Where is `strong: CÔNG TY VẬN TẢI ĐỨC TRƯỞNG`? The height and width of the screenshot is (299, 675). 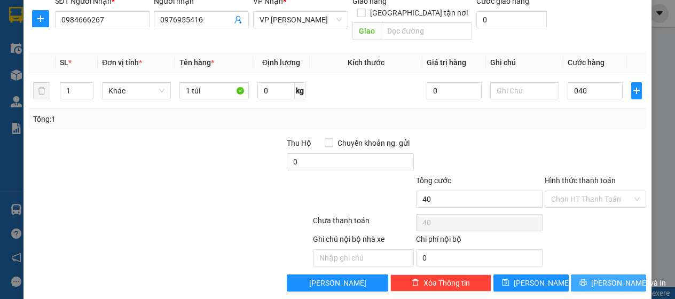
strong: CÔNG TY VẬN TẢI ĐỨC TRƯỞNG is located at coordinates (80, 10).